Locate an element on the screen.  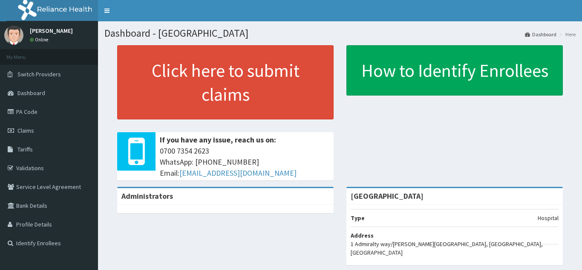
a: How to Identify Enrollees is located at coordinates (454, 70).